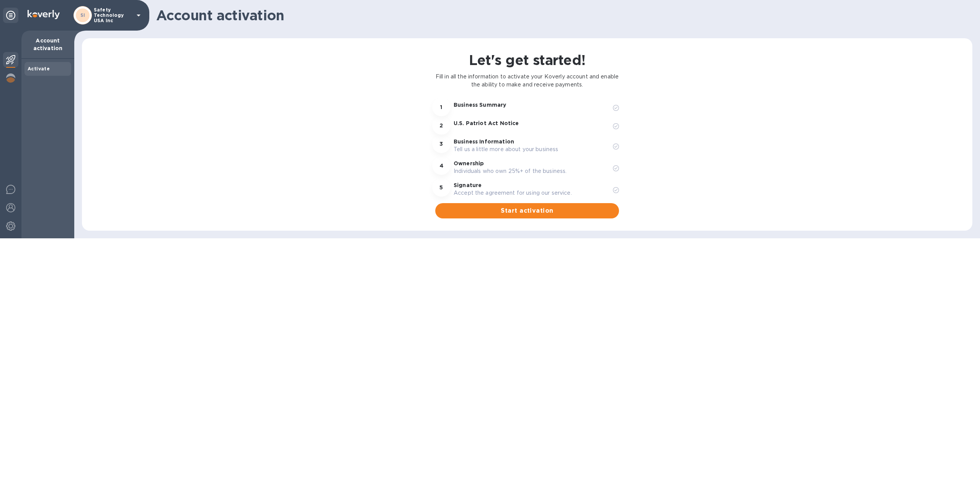  What do you see at coordinates (44, 15) in the screenshot?
I see `img: Logo` at bounding box center [44, 15].